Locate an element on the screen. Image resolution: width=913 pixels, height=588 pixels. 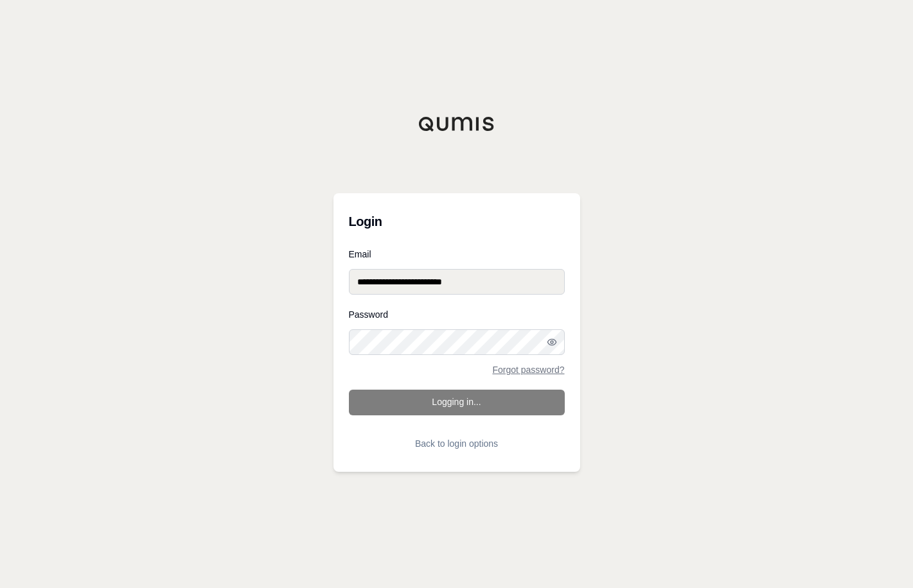
img: Qumis is located at coordinates (456, 124).